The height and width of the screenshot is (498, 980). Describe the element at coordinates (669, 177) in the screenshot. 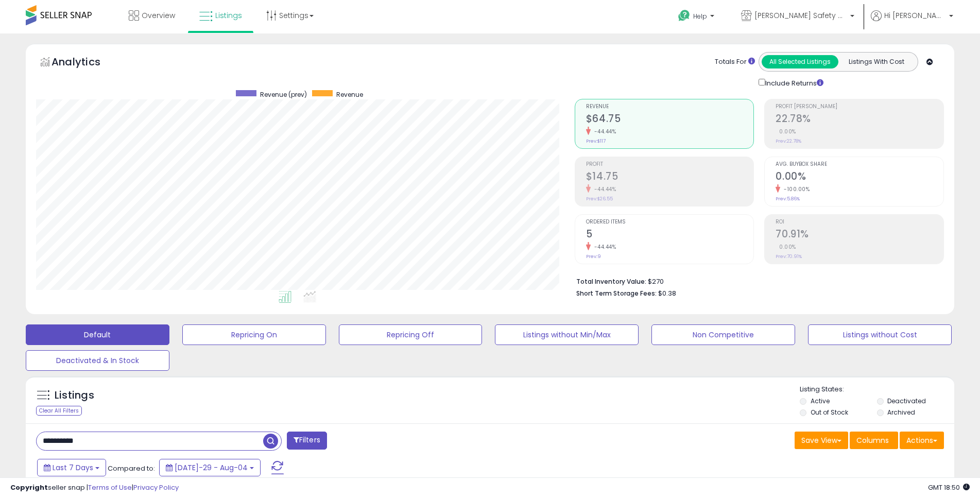

I see `h2: $14.75` at that location.